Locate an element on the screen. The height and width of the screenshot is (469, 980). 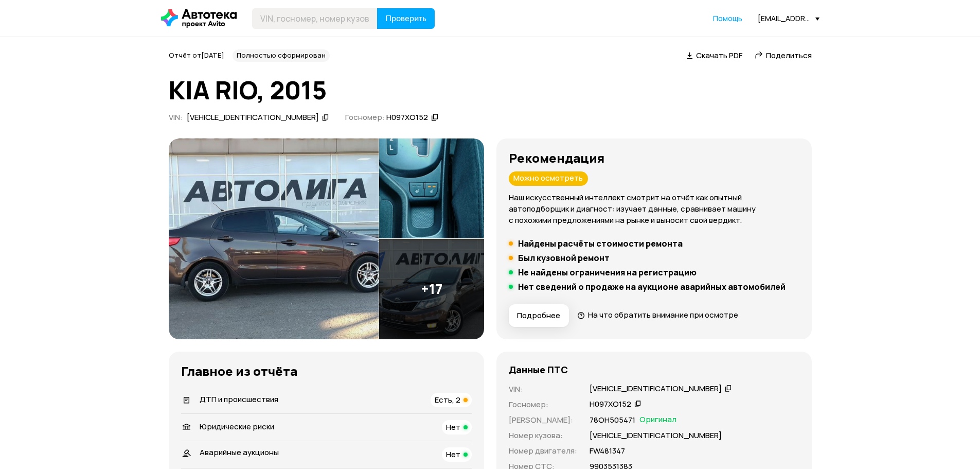
input: VIN, госномер, номер кузова is located at coordinates (315, 18).